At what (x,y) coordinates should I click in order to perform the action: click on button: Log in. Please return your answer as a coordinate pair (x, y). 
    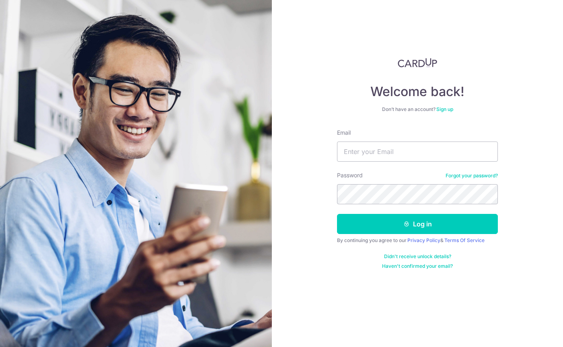
    Looking at the image, I should click on (418, 224).